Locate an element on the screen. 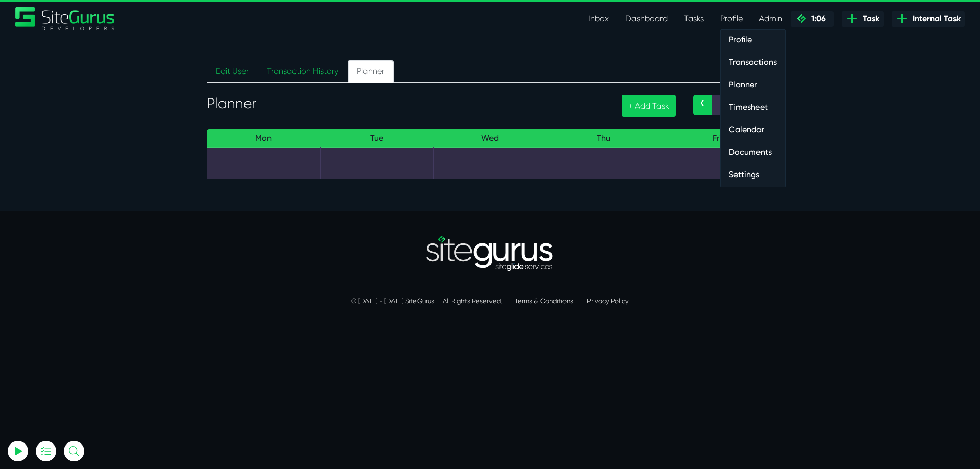 The image size is (980, 469). a: Privacy Policy is located at coordinates (608, 301).